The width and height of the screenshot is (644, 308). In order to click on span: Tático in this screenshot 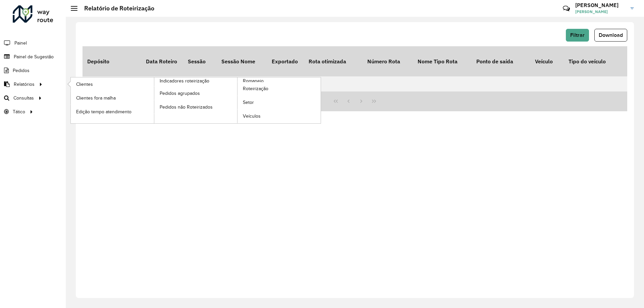, I will do `click(19, 111)`.